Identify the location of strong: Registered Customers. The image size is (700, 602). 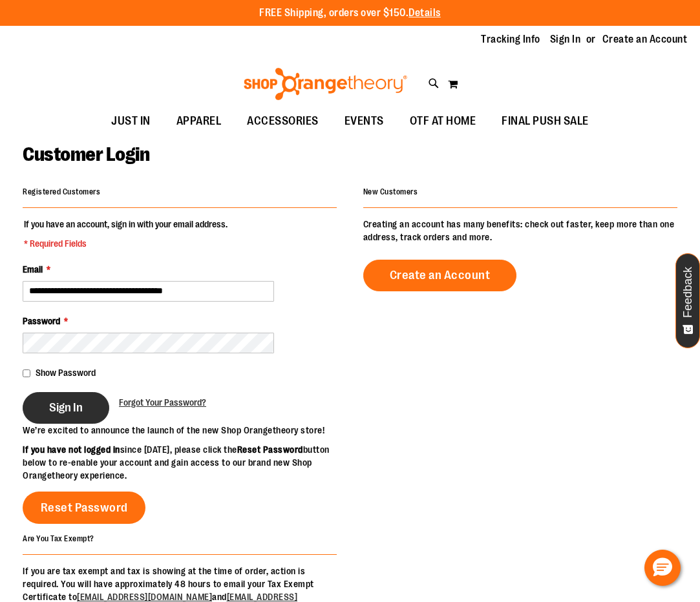
(62, 192).